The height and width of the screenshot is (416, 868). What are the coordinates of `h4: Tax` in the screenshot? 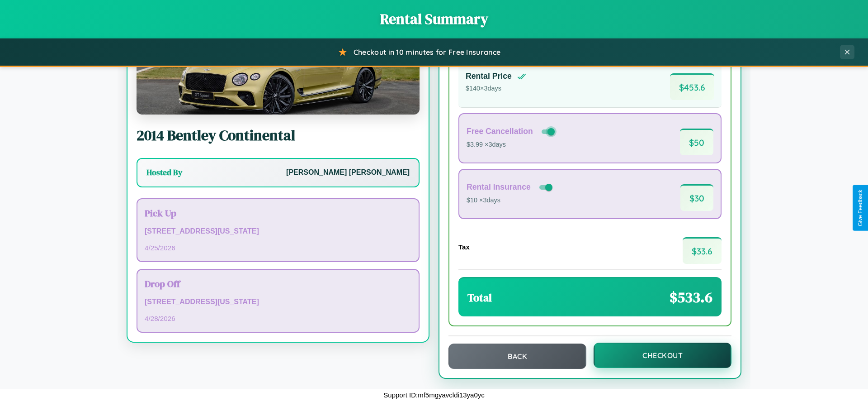 It's located at (464, 247).